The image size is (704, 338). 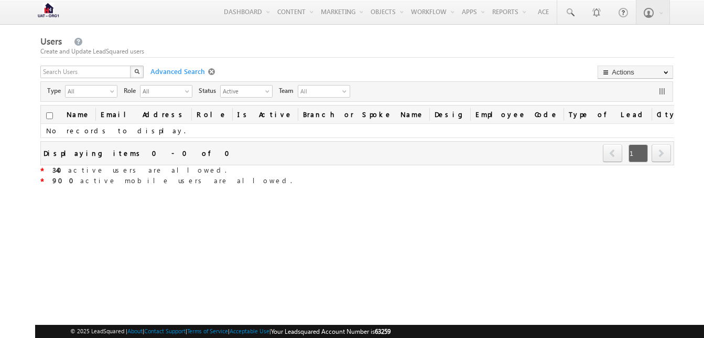 What do you see at coordinates (242, 91) in the screenshot?
I see `span: Active` at bounding box center [242, 91].